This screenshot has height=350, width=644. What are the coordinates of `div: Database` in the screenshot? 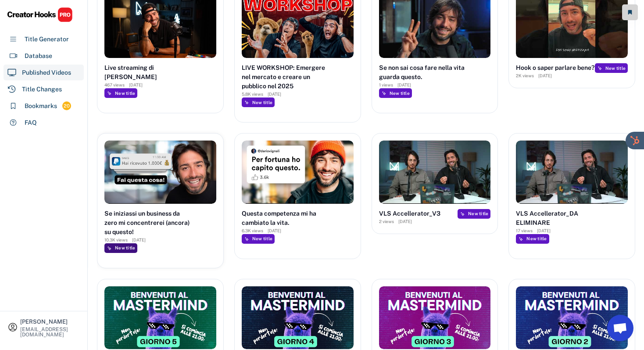 It's located at (38, 56).